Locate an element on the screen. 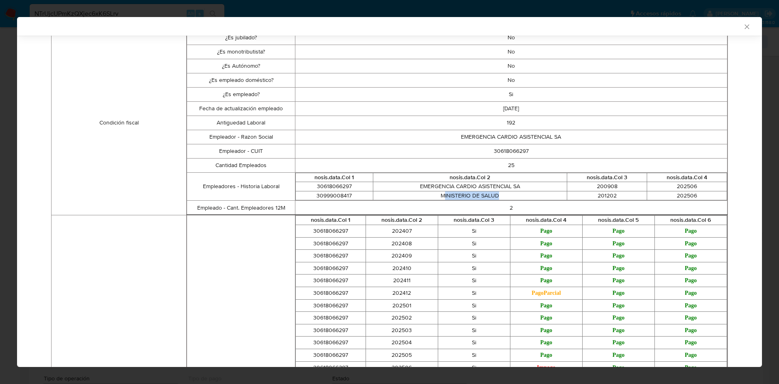 The height and width of the screenshot is (384, 779). td: Cantidad Empleados is located at coordinates (241, 165).